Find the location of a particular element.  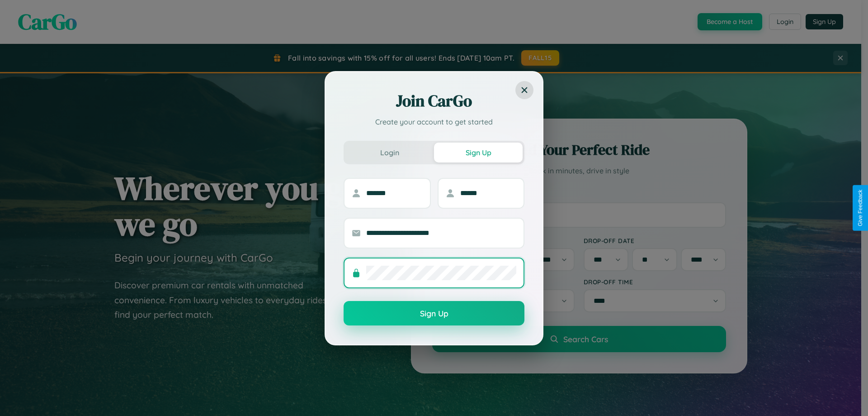

button: Login is located at coordinates (390, 152).